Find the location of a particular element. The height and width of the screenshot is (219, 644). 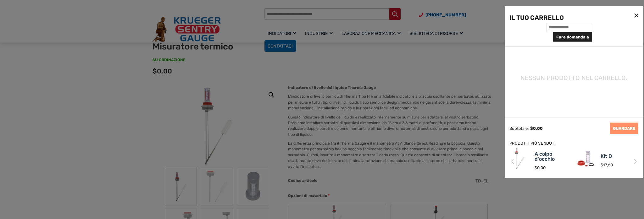

font: 17,60 is located at coordinates (608, 165).